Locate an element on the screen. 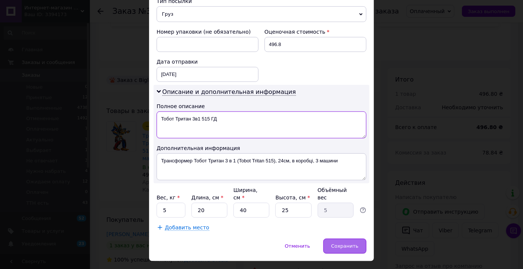  div: Дополнительная информация is located at coordinates (262, 148).